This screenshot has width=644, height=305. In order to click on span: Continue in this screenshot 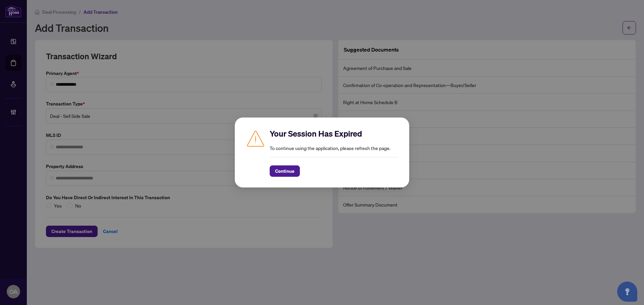, I will do `click(285, 171)`.